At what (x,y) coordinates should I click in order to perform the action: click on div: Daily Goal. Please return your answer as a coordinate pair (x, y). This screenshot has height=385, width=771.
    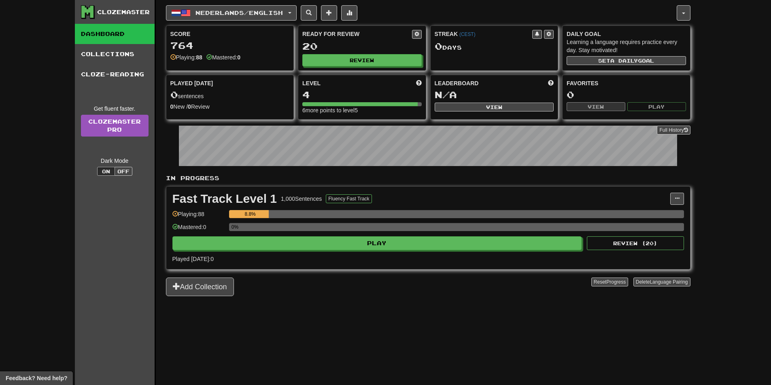
    Looking at the image, I should click on (626, 34).